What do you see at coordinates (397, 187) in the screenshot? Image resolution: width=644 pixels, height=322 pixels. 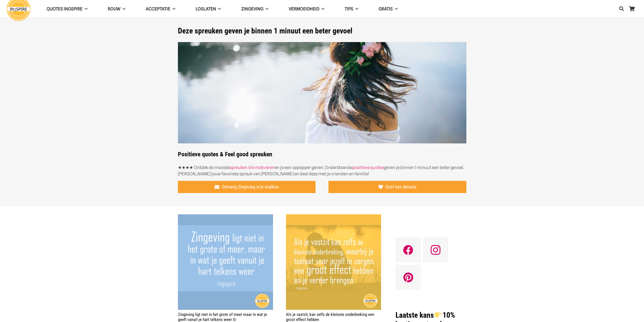 I see `a: Geef een donatie` at bounding box center [397, 187].